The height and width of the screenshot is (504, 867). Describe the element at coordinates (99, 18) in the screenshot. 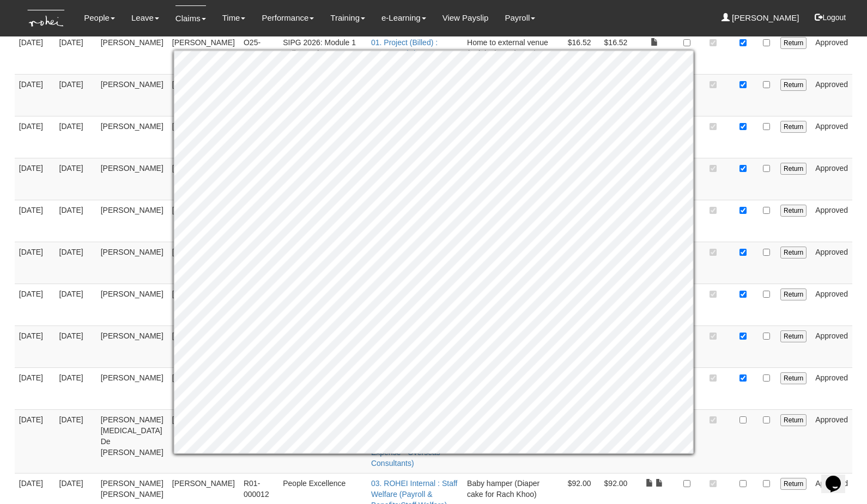

I see `a: People` at that location.